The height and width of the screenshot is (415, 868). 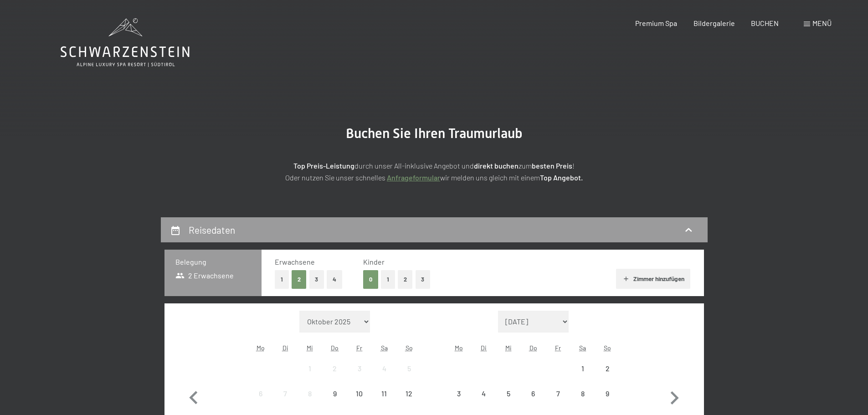 What do you see at coordinates (765, 23) in the screenshot?
I see `a: BUCHEN` at bounding box center [765, 23].